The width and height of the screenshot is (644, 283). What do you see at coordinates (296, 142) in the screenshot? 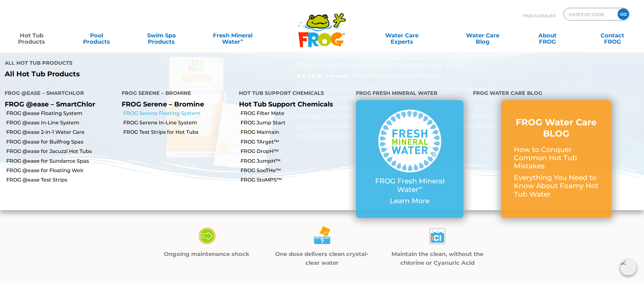
I see `a: FROG TArget™` at bounding box center [296, 142].